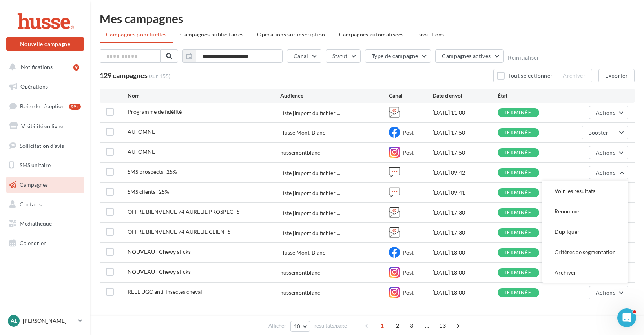  Describe the element at coordinates (431, 34) in the screenshot. I see `span: Brouillons` at that location.